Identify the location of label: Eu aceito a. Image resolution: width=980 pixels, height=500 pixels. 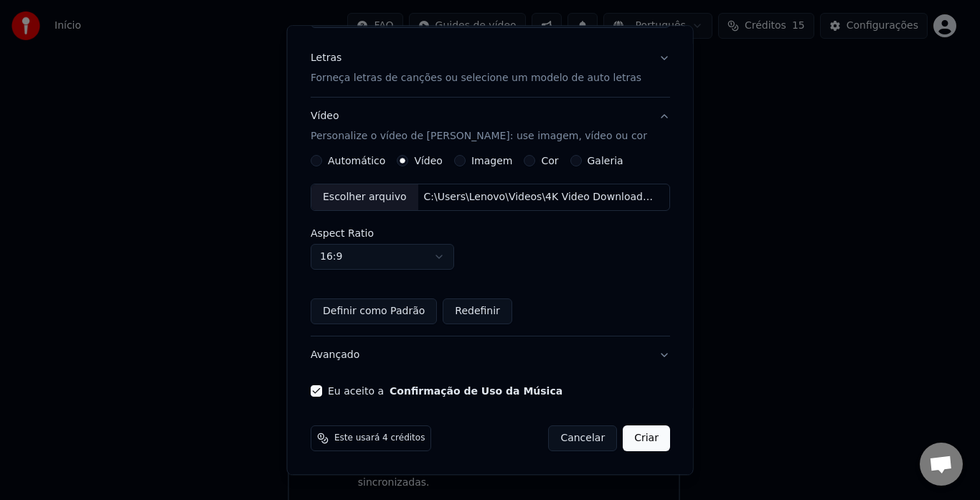
(445, 391).